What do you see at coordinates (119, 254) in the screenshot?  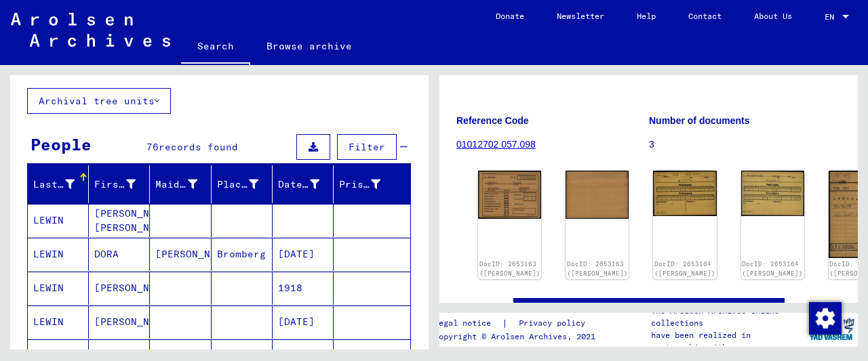 I see `mat-cell: DORA` at bounding box center [119, 254].